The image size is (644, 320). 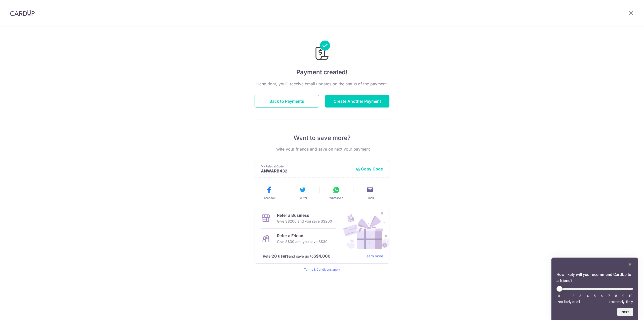 I want to click on p: Want to save more?, so click(x=322, y=138).